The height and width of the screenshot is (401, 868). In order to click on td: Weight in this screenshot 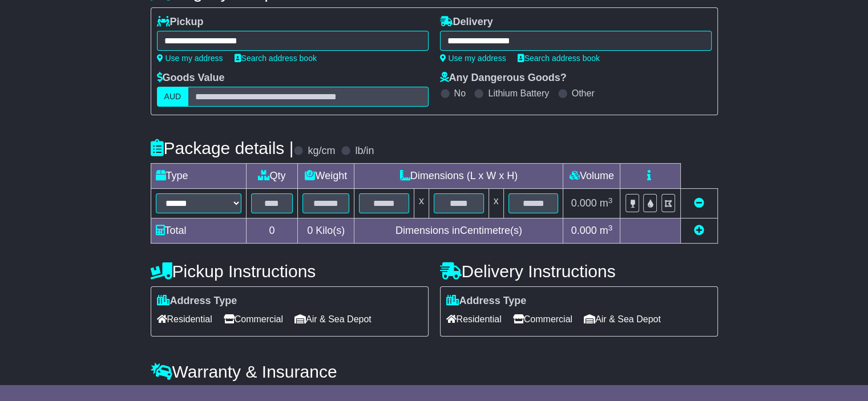, I will do `click(326, 176)`.